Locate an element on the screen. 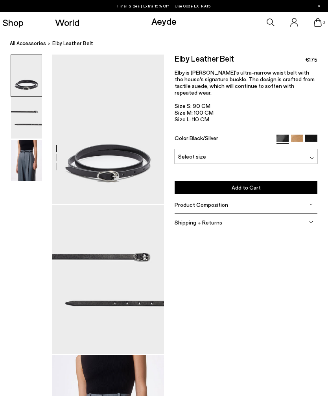  a: All Accessories is located at coordinates (28, 43).